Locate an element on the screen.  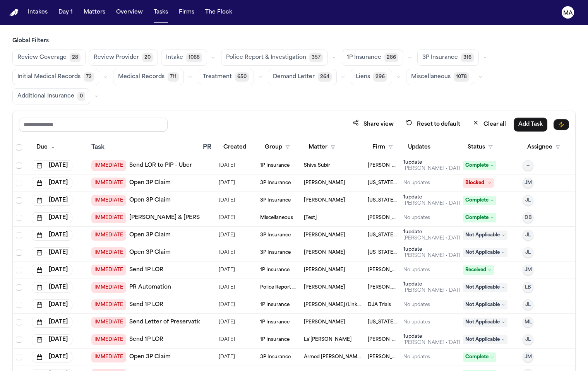
span: 1P Insurance is located at coordinates (364, 57).